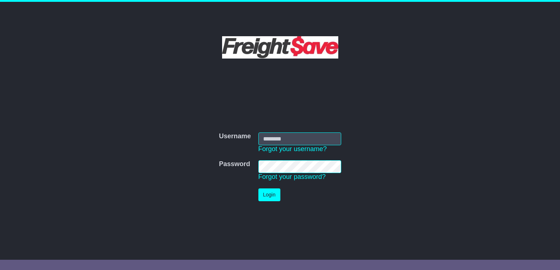 Image resolution: width=560 pixels, height=270 pixels. Describe the element at coordinates (292, 149) in the screenshot. I see `a: Forgot your username?` at that location.